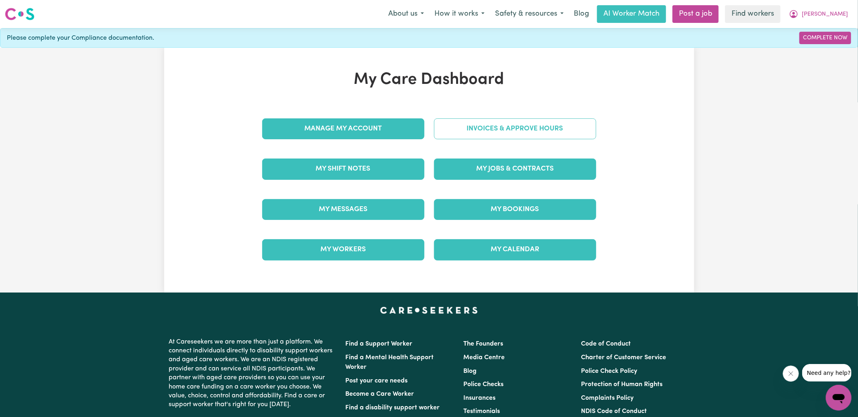  What do you see at coordinates (483, 344) in the screenshot?
I see `a: The Founders` at bounding box center [483, 344].